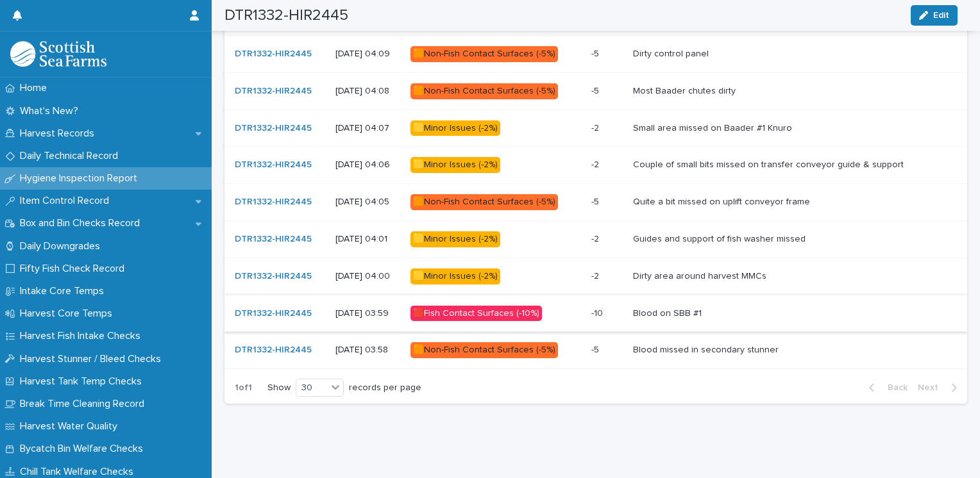  Describe the element at coordinates (685, 90) in the screenshot. I see `p: Most Baader chutes dirty` at that location.